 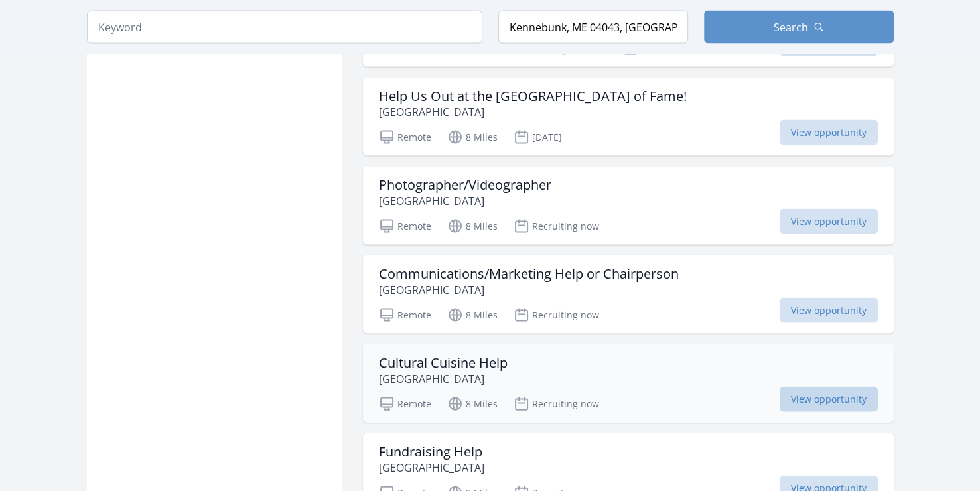 What do you see at coordinates (431, 451) in the screenshot?
I see `h3: Fundraising Help` at bounding box center [431, 451].